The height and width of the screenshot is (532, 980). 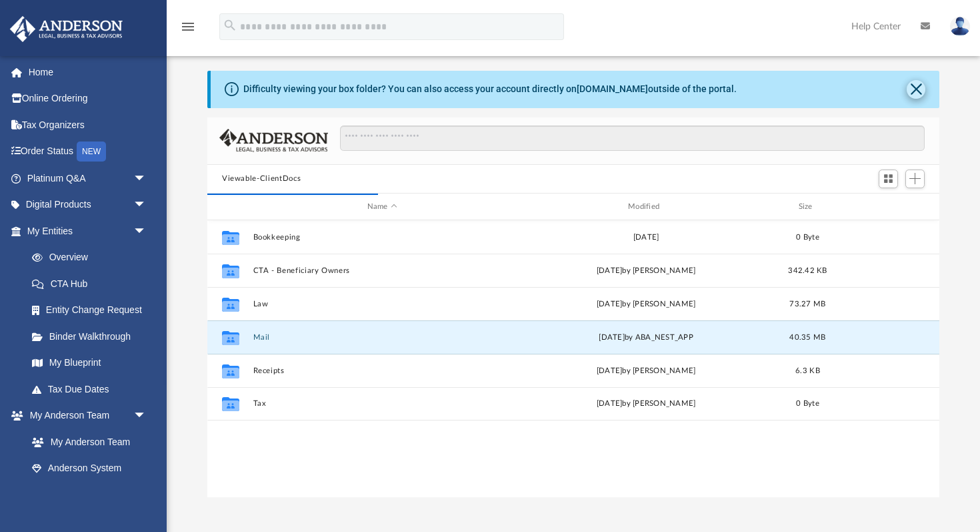 I want to click on img: Anderson Advisors Platinum Portal, so click(x=66, y=28).